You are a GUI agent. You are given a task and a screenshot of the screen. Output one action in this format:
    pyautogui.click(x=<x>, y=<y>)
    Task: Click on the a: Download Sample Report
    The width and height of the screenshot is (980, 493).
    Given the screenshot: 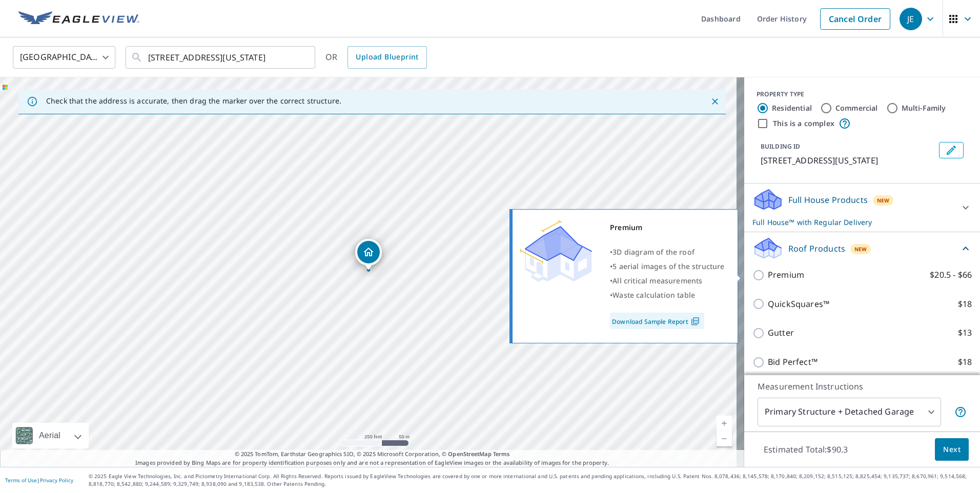 What is the action you would take?
    pyautogui.click(x=657, y=321)
    